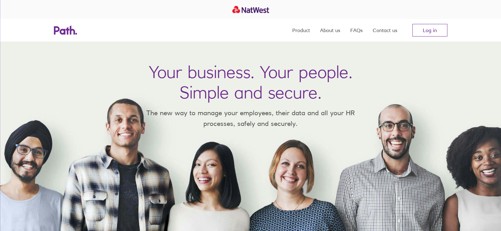  What do you see at coordinates (301, 30) in the screenshot?
I see `a: Product` at bounding box center [301, 30].